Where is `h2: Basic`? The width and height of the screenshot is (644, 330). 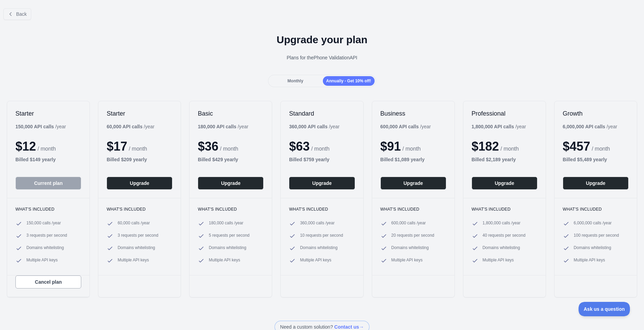
h2: Basic is located at coordinates (231, 114).